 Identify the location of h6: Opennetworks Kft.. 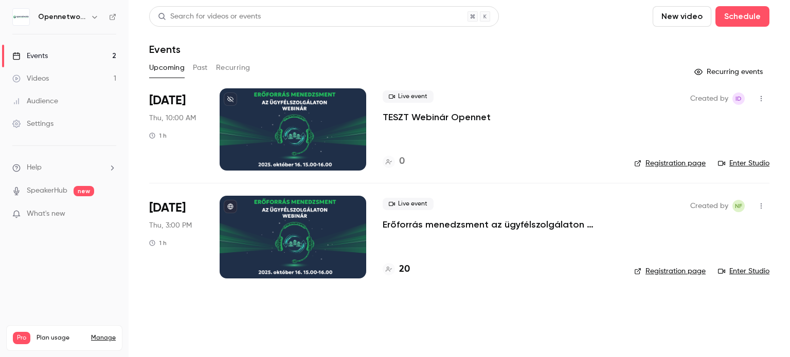
(62, 17).